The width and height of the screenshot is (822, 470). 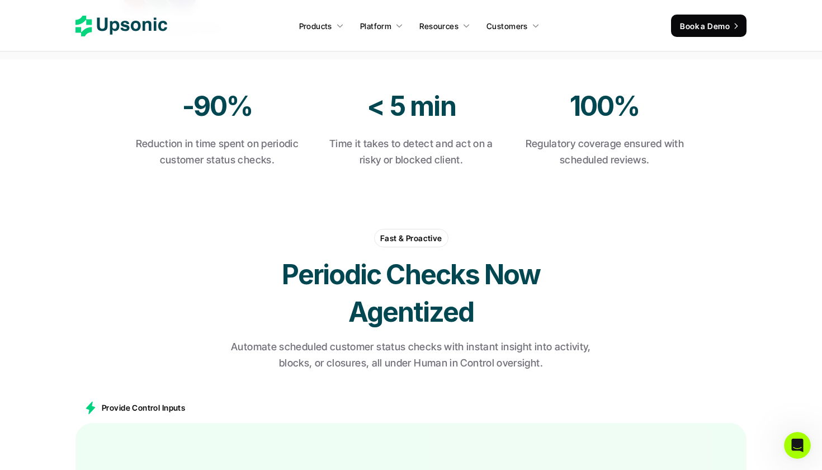 What do you see at coordinates (217, 152) in the screenshot?
I see `p: Reduction in time spent on periodic customer status checks.` at bounding box center [217, 152].